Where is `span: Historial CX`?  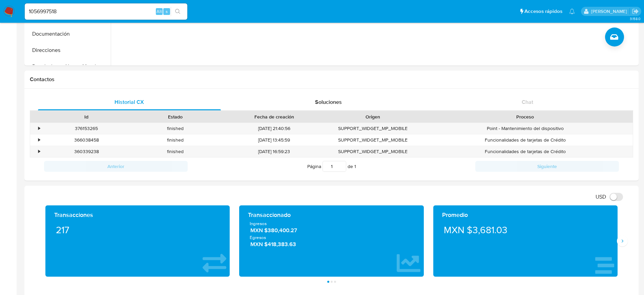 span: Historial CX is located at coordinates (129, 101).